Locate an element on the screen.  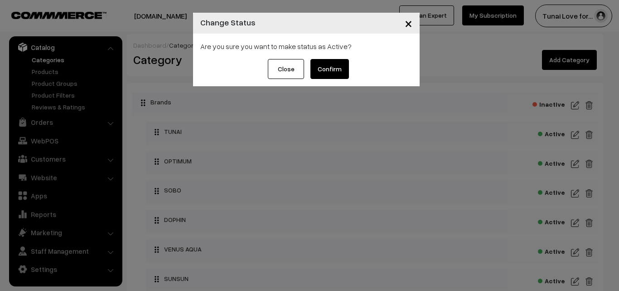
div: Are you sure you want to make status as Active? is located at coordinates (306, 46).